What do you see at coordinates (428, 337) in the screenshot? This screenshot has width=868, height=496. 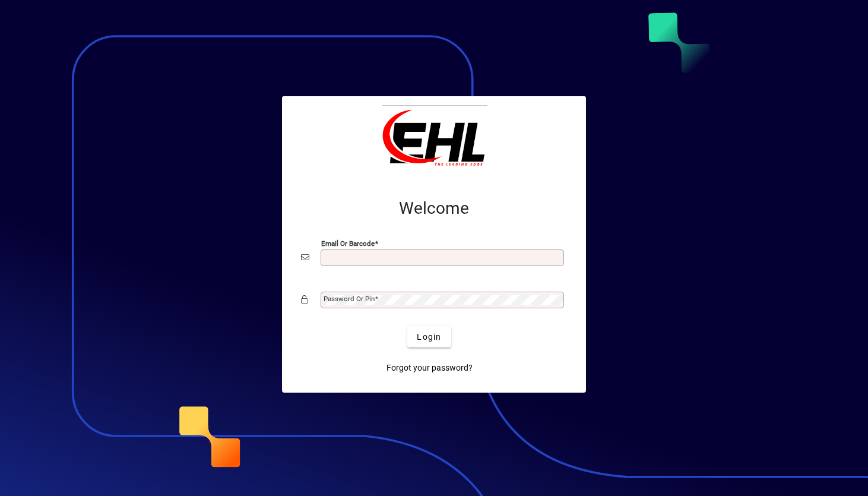 I see `span: Login` at bounding box center [428, 337].